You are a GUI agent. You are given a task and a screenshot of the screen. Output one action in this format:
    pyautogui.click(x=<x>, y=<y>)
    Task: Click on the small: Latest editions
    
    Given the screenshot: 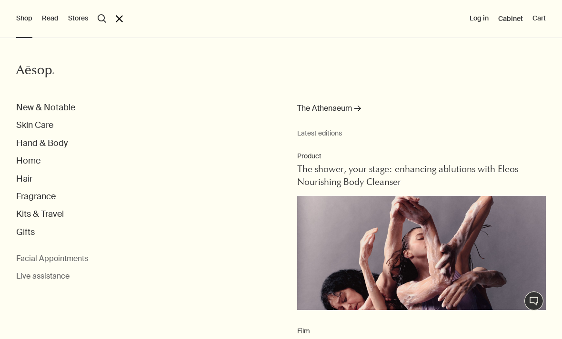 What is the action you would take?
    pyautogui.click(x=421, y=133)
    